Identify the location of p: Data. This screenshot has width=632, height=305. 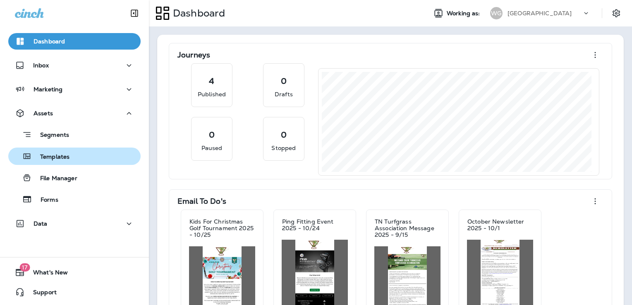
(41, 224).